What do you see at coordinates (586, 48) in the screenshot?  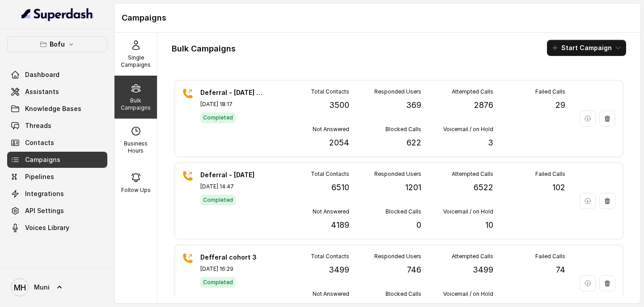 I see `button: Start Campaign` at bounding box center [586, 48].